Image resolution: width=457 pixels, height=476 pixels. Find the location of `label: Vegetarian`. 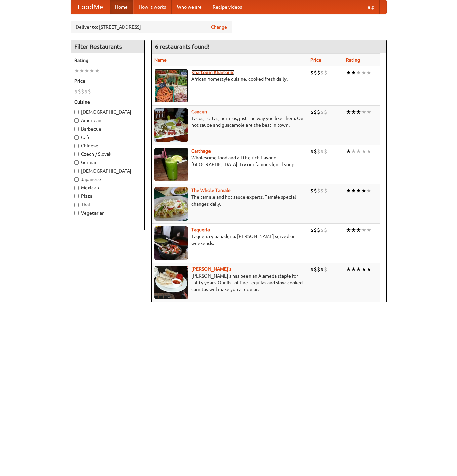

label: Vegetarian is located at coordinates (108, 213).